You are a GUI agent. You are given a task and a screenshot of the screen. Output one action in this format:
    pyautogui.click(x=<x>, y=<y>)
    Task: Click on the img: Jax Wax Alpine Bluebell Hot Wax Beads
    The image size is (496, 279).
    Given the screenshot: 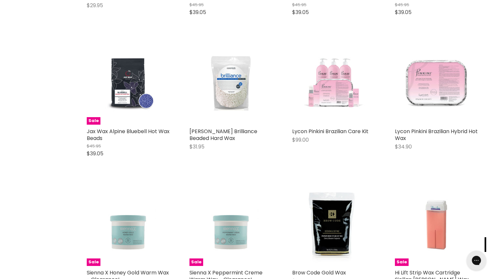 What is the action you would take?
    pyautogui.click(x=128, y=83)
    